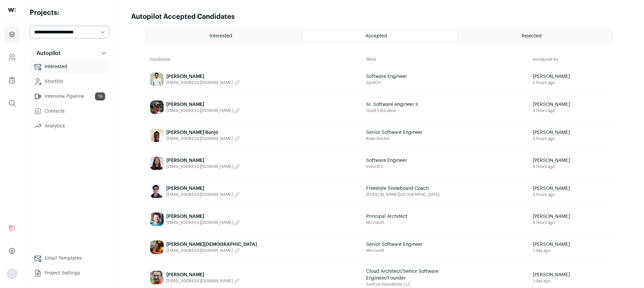 The height and width of the screenshot is (288, 644). I want to click on a: Interview Pipeline16, so click(69, 96).